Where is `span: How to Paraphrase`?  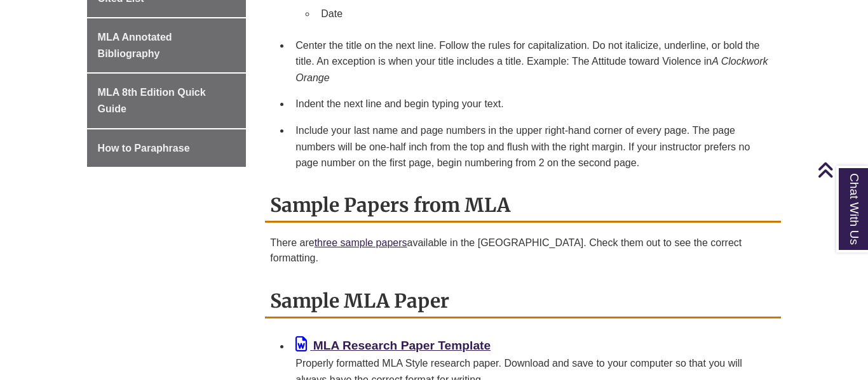 span: How to Paraphrase is located at coordinates (143, 148).